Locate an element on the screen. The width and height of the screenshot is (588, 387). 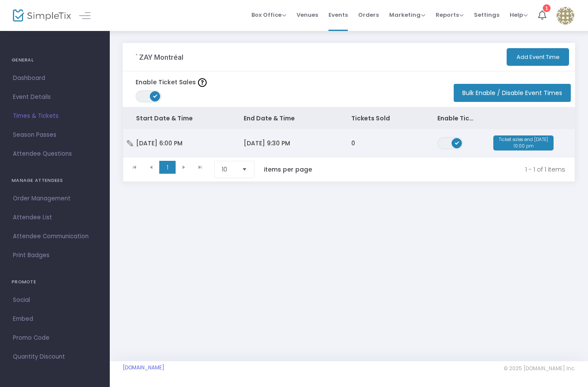
span: Season Passes is located at coordinates (55, 135).